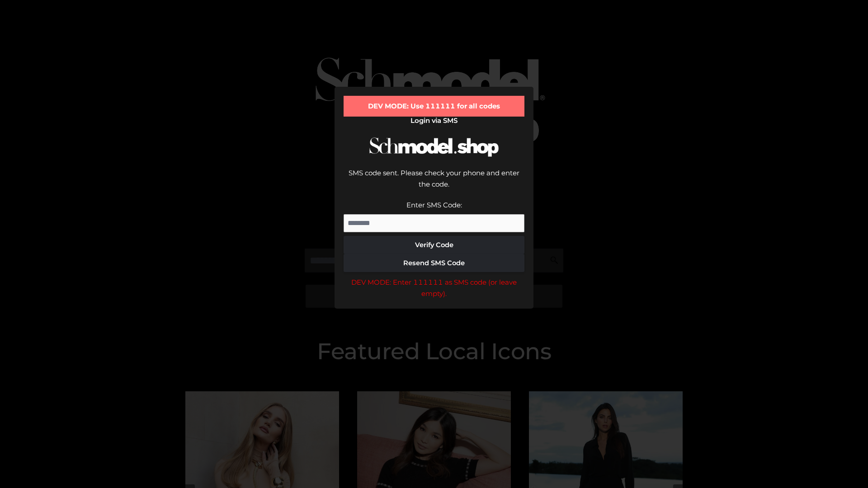  Describe the element at coordinates (434, 121) in the screenshot. I see `h2: Login via SMS` at that location.